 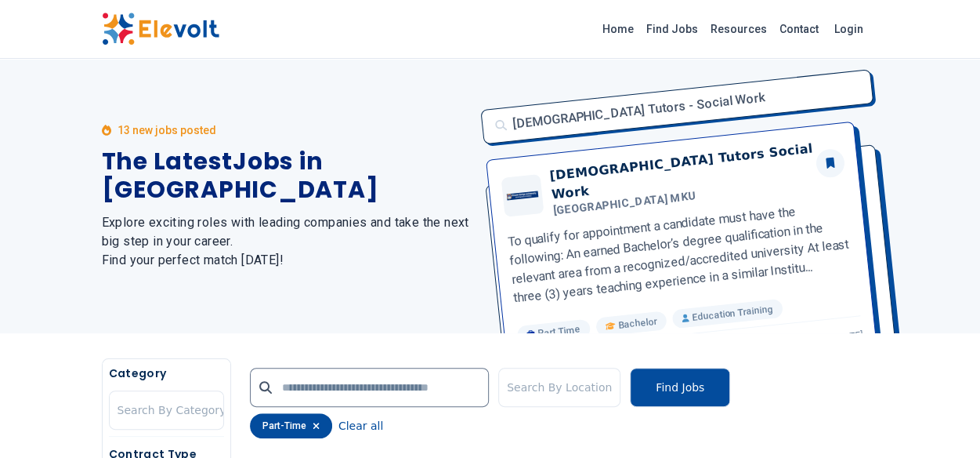 I want to click on p: 13 new jobs posted, so click(x=167, y=130).